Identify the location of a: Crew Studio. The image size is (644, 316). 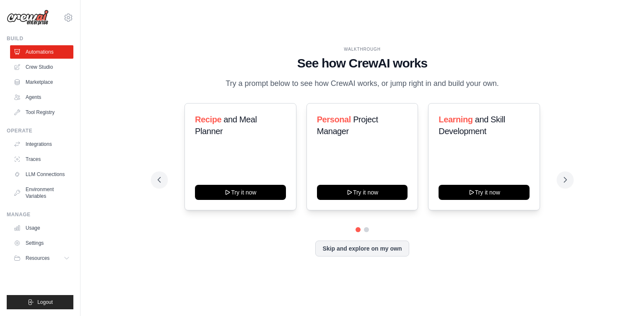
(41, 67).